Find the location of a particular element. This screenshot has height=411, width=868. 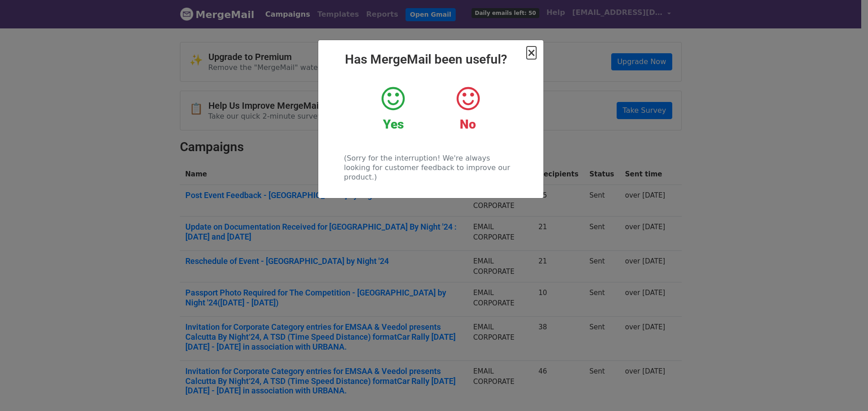

p: (Sorry for the interruption! We're always looking for customer feedback to improve our product.) is located at coordinates (430, 167).